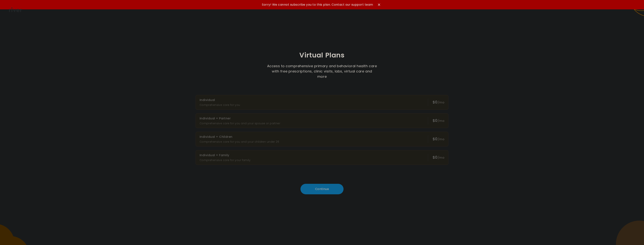 The image size is (644, 245). Describe the element at coordinates (322, 121) in the screenshot. I see `button: Individual + PartnerComprehensive care for you and your spouse or partner$0/mo` at that location.